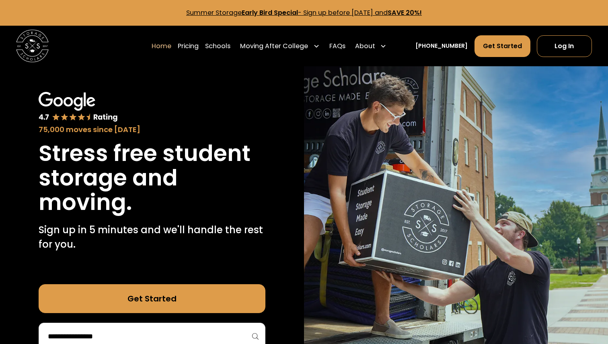 The width and height of the screenshot is (608, 344). What do you see at coordinates (217, 46) in the screenshot?
I see `a: Schools` at bounding box center [217, 46].